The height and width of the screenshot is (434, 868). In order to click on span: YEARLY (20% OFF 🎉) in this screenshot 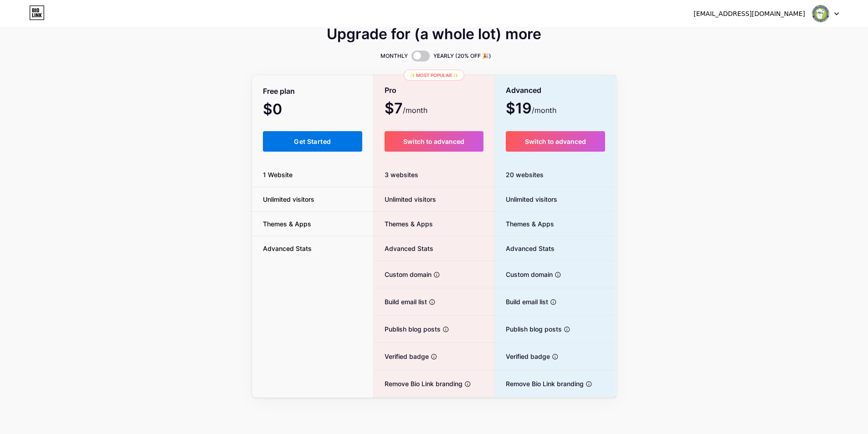, I will do `click(462, 56)`.